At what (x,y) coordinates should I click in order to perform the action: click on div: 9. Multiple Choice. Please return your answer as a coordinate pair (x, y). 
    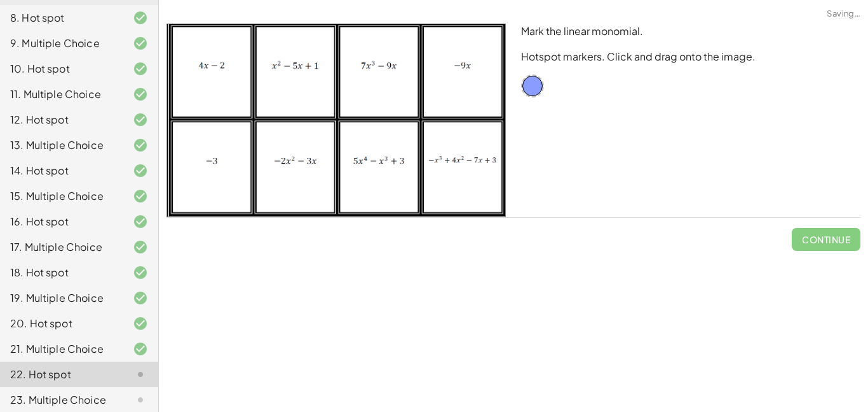
    Looking at the image, I should click on (61, 44).